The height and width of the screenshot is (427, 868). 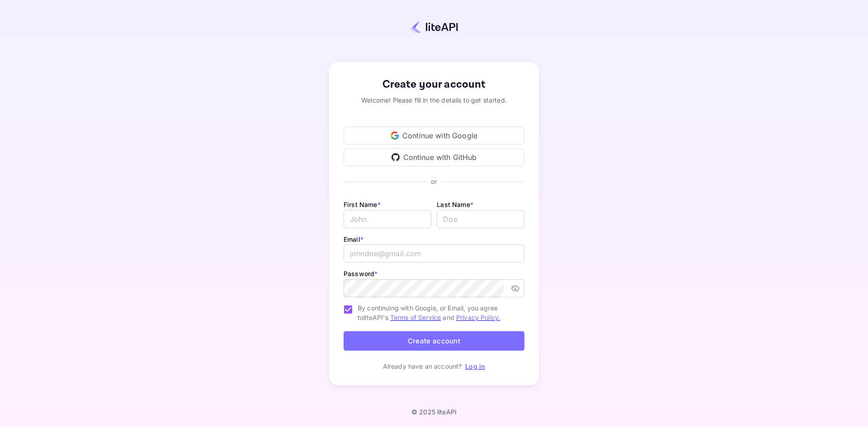 What do you see at coordinates (516, 288) in the screenshot?
I see `button: toggle password visibility` at bounding box center [516, 288].